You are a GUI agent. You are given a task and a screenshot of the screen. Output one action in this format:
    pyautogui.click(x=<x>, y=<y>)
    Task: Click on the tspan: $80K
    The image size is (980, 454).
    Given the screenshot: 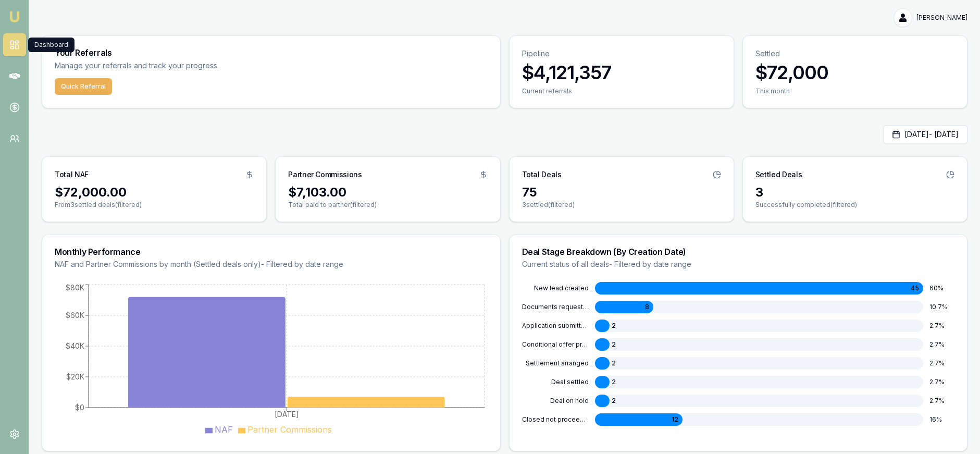 What is the action you would take?
    pyautogui.click(x=75, y=287)
    